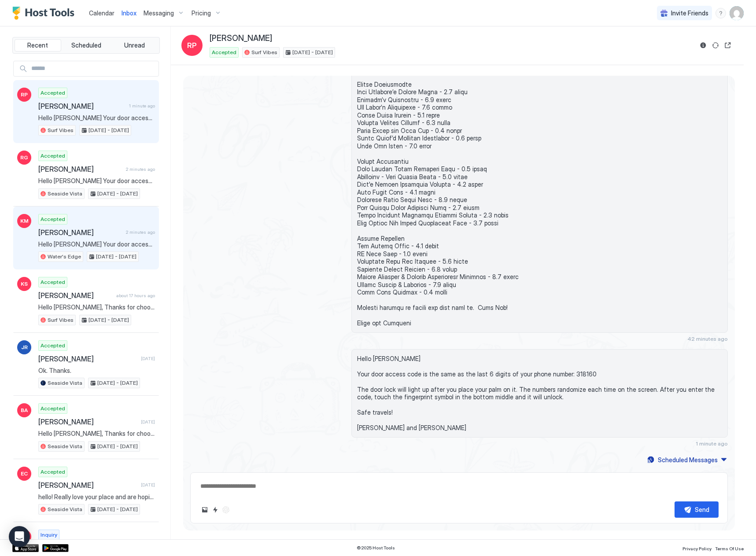 The height and width of the screenshot is (556, 756). I want to click on a: Calendar, so click(102, 13).